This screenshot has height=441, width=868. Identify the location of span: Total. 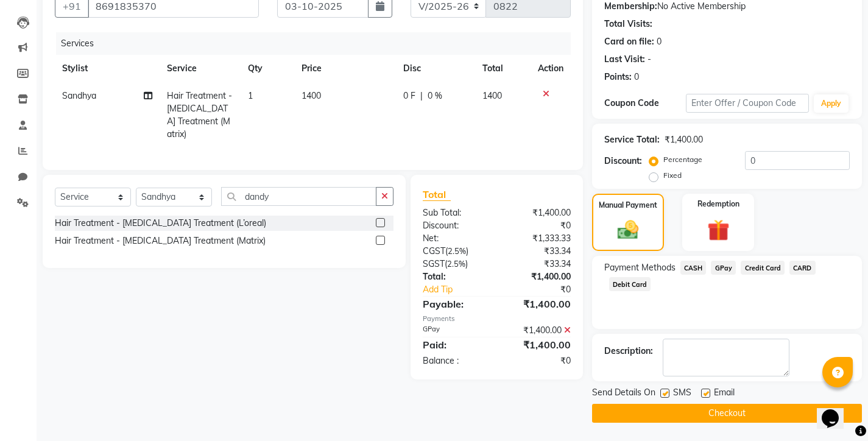
(436, 194).